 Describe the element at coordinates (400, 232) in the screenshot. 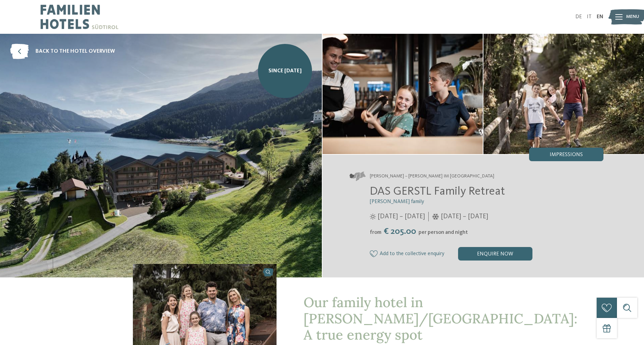

I see `span: € 205.00` at that location.